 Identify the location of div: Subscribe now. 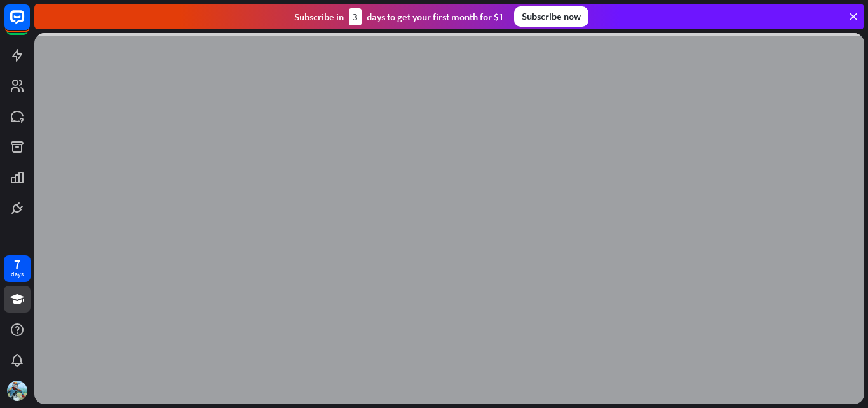
(551, 17).